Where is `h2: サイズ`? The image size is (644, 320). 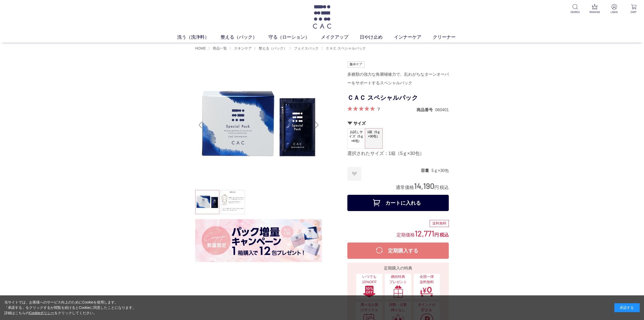 h2: サイズ is located at coordinates (398, 123).